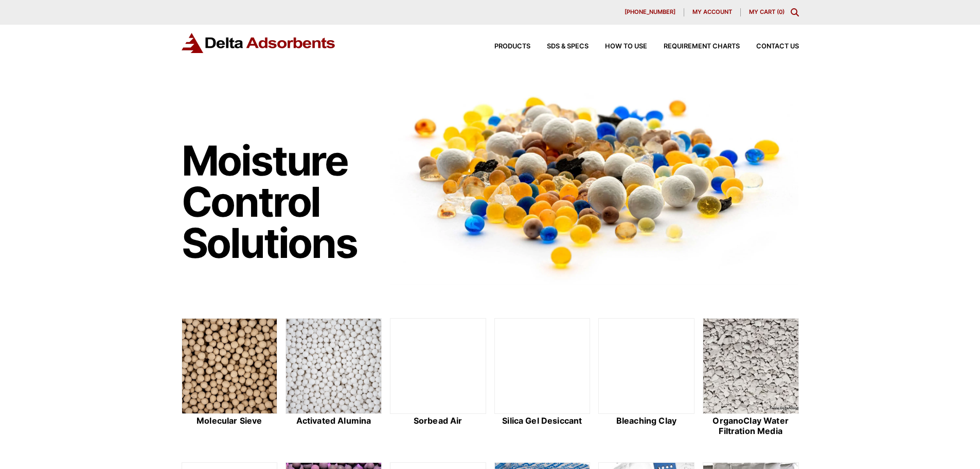 The width and height of the screenshot is (980, 469). What do you see at coordinates (594, 181) in the screenshot?
I see `img: Image` at bounding box center [594, 181].